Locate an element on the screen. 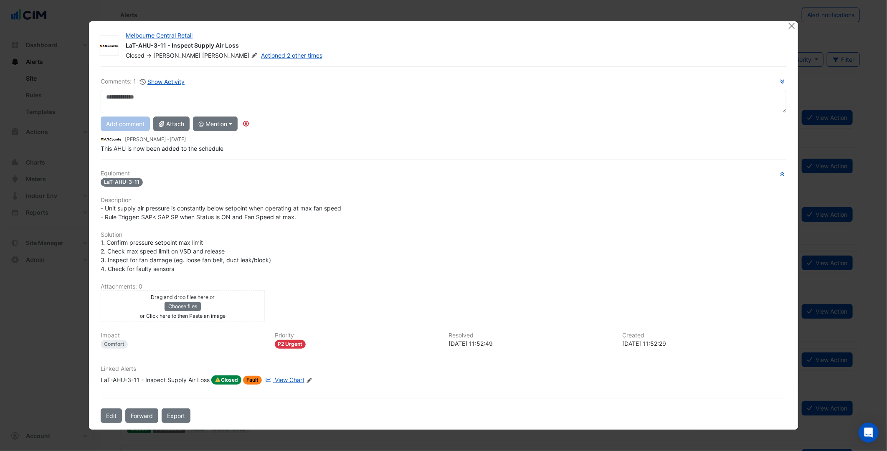 This screenshot has height=451, width=887. h6: Created is located at coordinates (704, 335).